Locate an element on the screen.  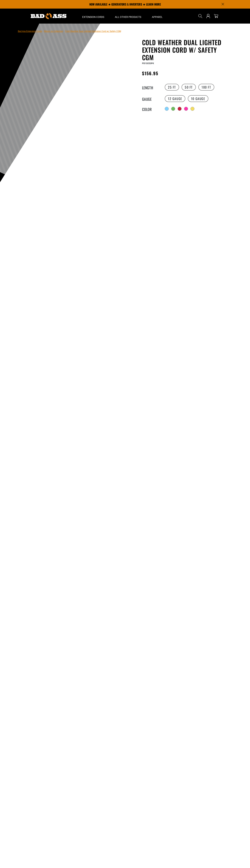
span: All Other Products is located at coordinates (128, 17).